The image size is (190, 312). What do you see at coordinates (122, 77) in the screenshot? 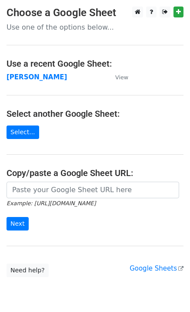
I see `small: View` at bounding box center [122, 77].